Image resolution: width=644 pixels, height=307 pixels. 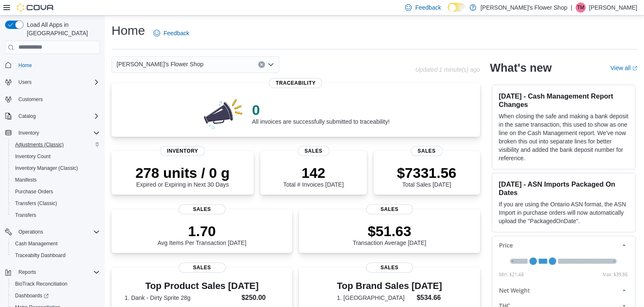 I want to click on a: BioTrack Reconciliation, so click(x=41, y=284).